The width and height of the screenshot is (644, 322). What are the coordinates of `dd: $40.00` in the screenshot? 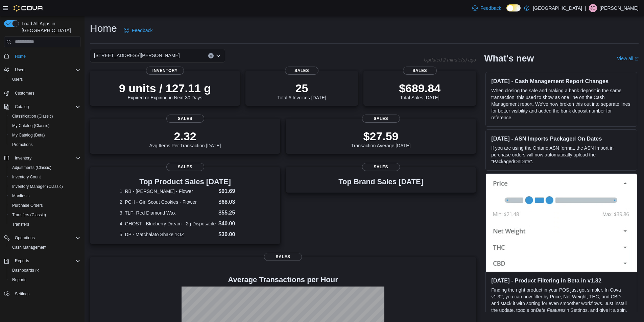 It's located at (234, 223).